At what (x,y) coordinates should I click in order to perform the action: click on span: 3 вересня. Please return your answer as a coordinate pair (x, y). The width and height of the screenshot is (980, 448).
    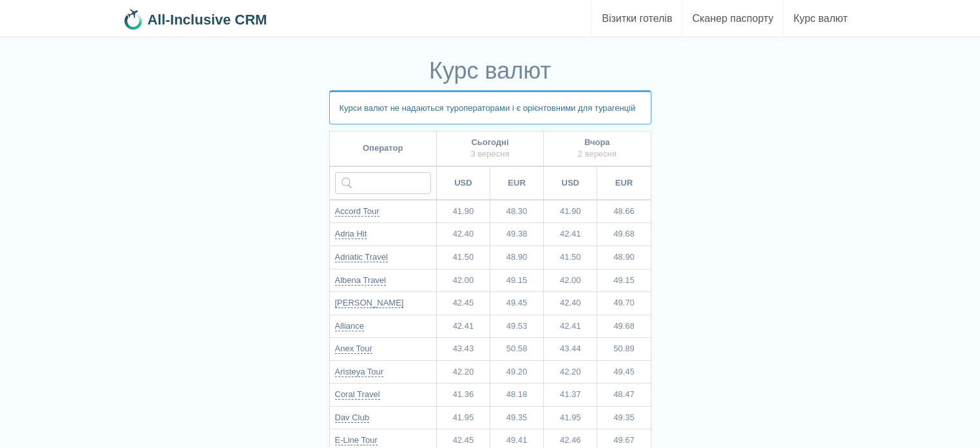
    Looking at the image, I should click on (490, 153).